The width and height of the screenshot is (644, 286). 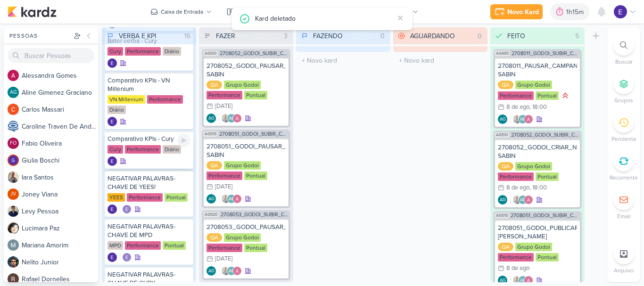 What do you see at coordinates (149, 139) in the screenshot?
I see `div: Comparativo KPIs - Cury` at bounding box center [149, 139].